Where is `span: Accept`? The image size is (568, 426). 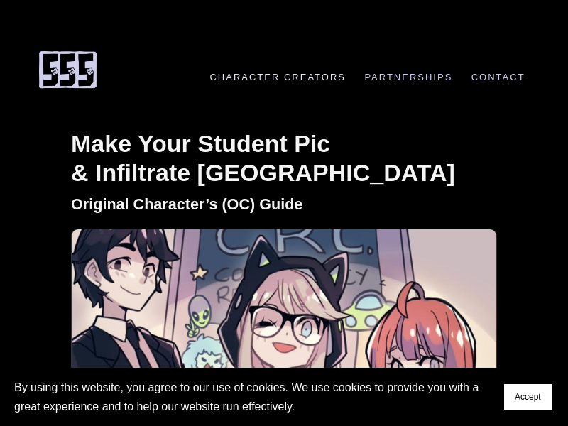 span: Accept is located at coordinates (527, 397).